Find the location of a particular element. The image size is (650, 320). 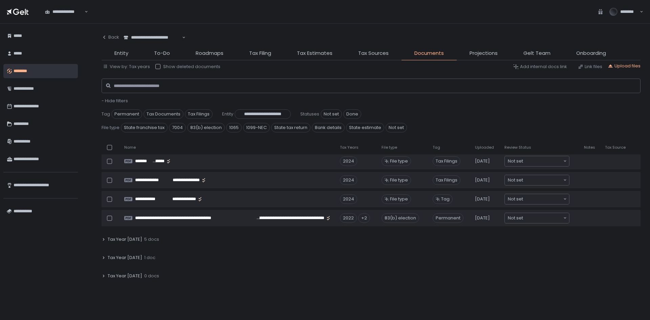

span: 1099-NEC is located at coordinates (256, 128).